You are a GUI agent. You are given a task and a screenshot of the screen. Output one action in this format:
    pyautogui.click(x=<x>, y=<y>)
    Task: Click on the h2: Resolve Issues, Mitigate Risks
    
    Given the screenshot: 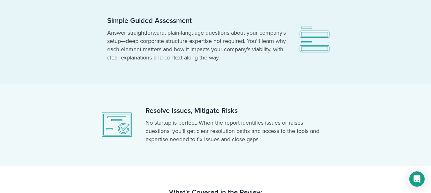 What is the action you would take?
    pyautogui.click(x=235, y=111)
    